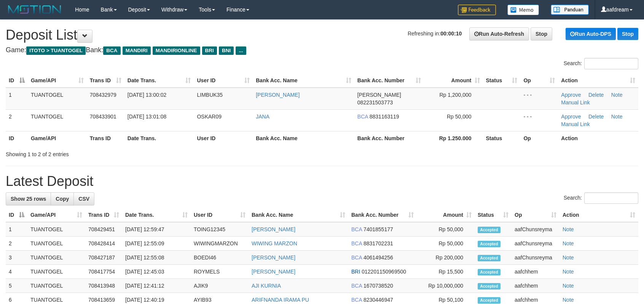 The image size is (644, 304). Describe the element at coordinates (34, 10) in the screenshot. I see `img: MOTION_logo.png` at that location.